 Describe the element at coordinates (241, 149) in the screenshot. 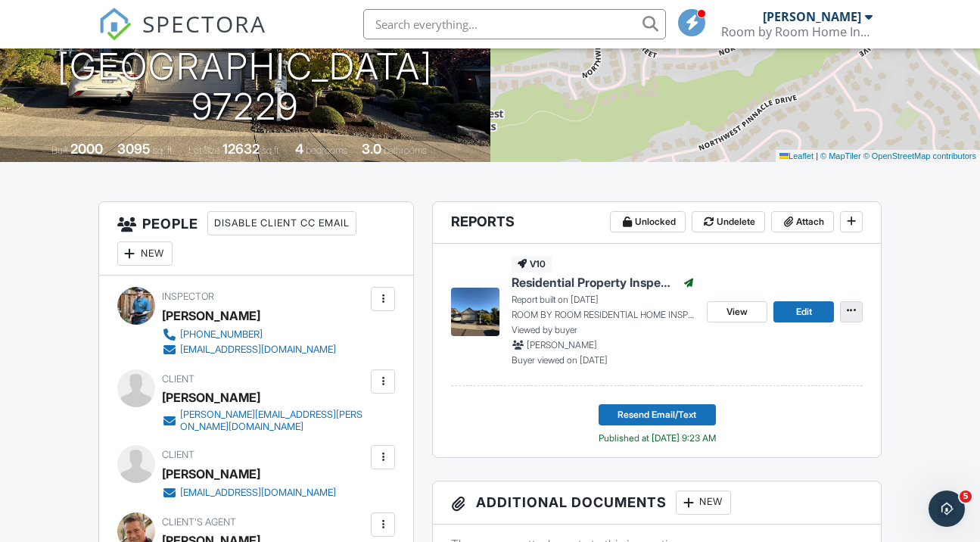

I see `div: 12632` at that location.